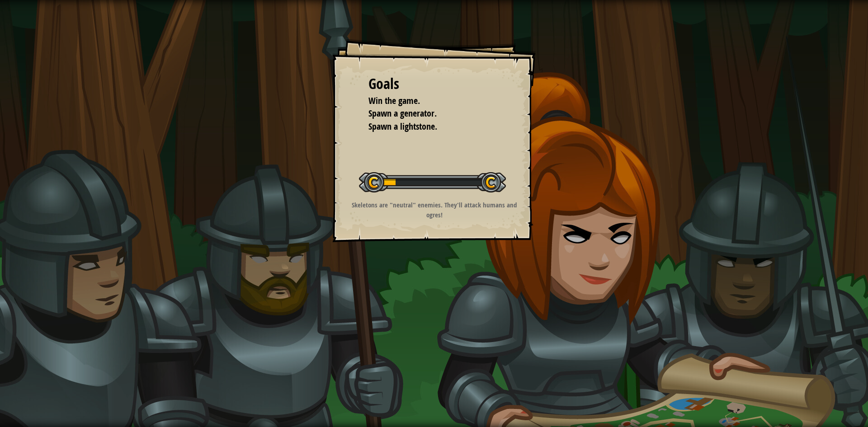 This screenshot has width=868, height=427. I want to click on li: Win the game., so click(427, 101).